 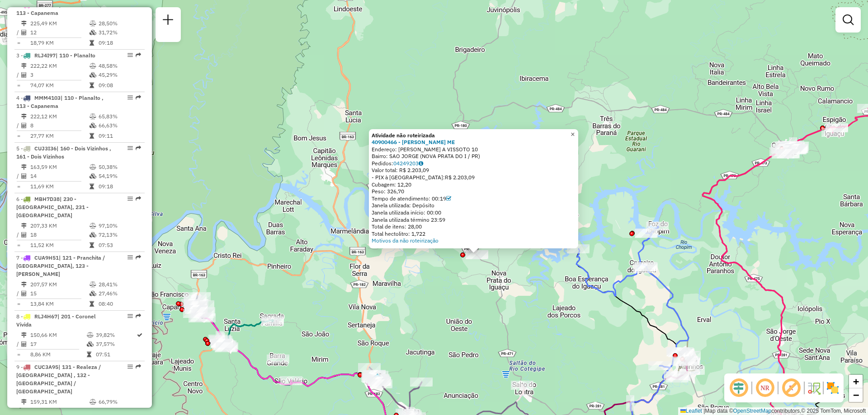 I want to click on div: Total de itens: 28,00, so click(x=474, y=227).